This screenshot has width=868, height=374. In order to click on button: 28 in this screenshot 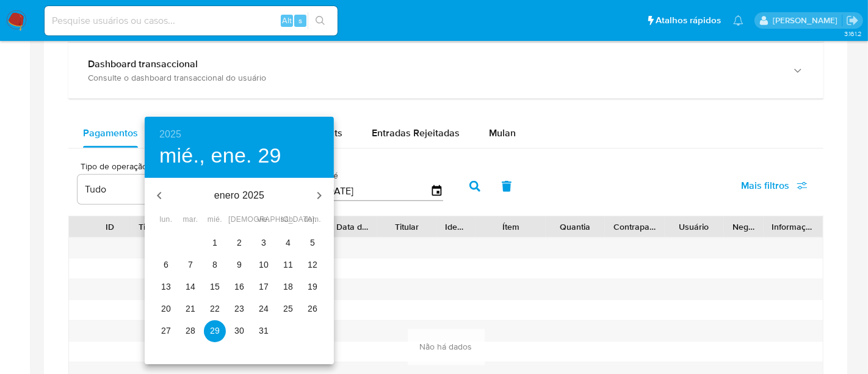, I will do `click(190, 332)`.